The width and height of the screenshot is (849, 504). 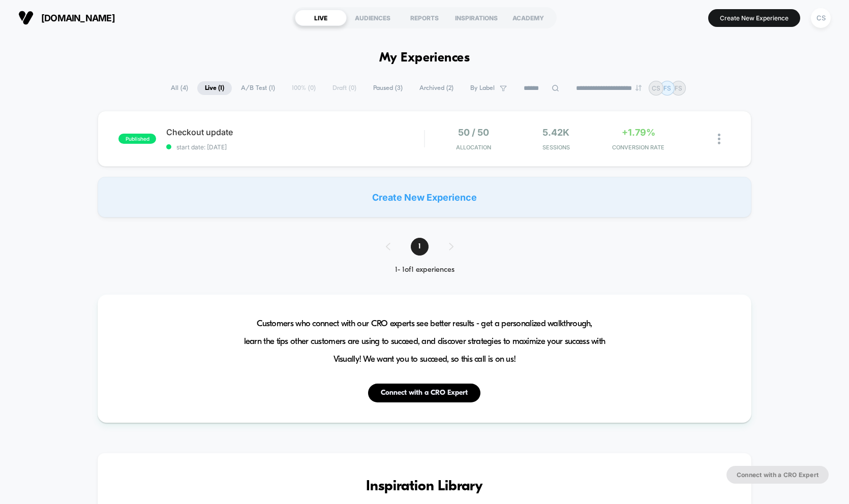 What do you see at coordinates (482, 88) in the screenshot?
I see `span: By Label` at bounding box center [482, 88].